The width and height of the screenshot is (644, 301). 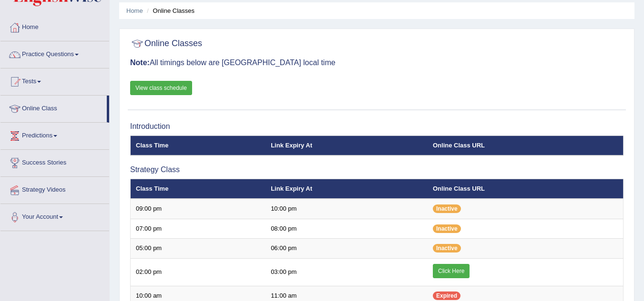 What do you see at coordinates (347, 272) in the screenshot?
I see `td: 03:00 pm` at bounding box center [347, 272].